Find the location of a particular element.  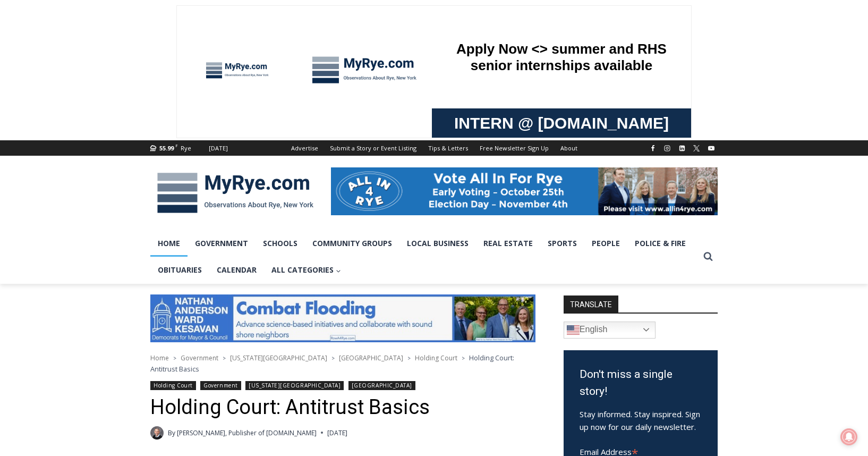

a: Obituaries is located at coordinates (180, 269).